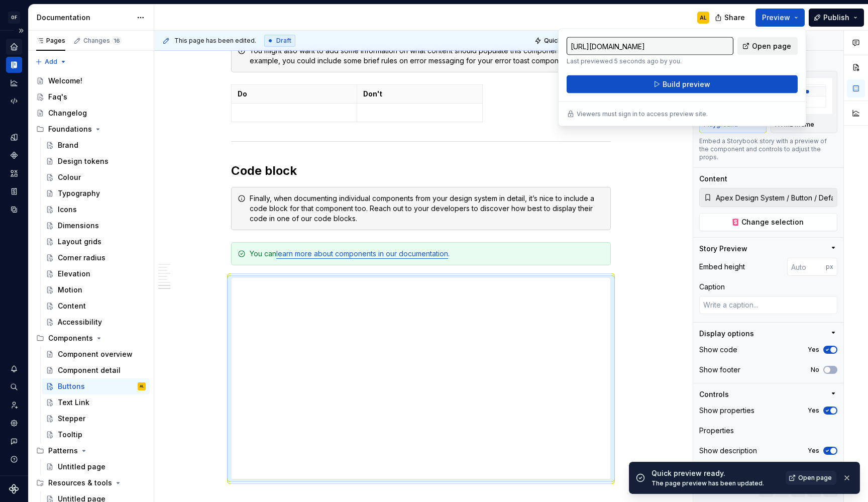 The height and width of the screenshot is (502, 868). What do you see at coordinates (642, 114) in the screenshot?
I see `p: Viewers must sign in to access preview site.` at bounding box center [642, 114].